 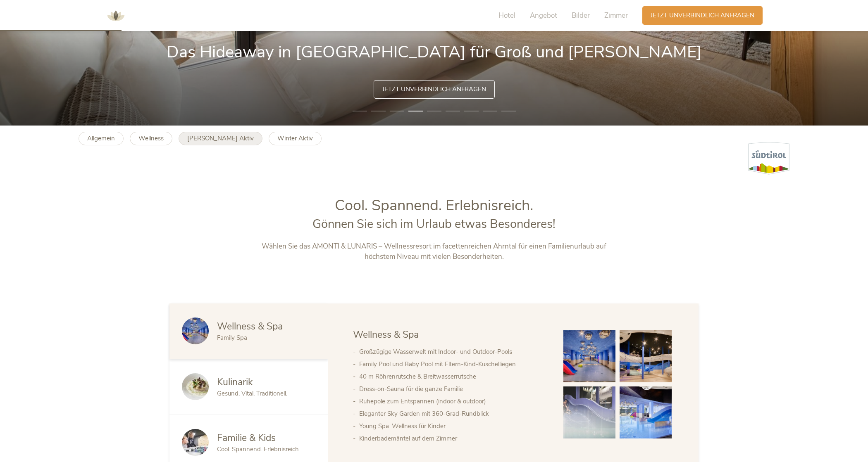 What do you see at coordinates (295, 138) in the screenshot?
I see `a: Winter Aktiv` at bounding box center [295, 138].